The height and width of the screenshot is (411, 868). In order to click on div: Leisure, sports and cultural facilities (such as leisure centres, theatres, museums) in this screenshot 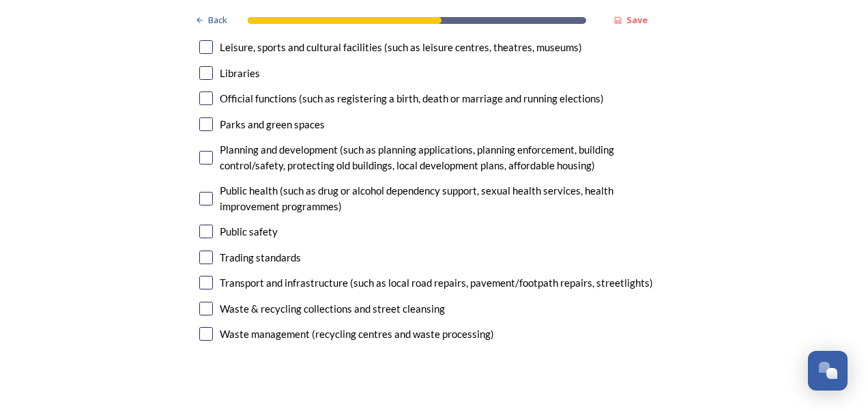, I will do `click(401, 47)`.